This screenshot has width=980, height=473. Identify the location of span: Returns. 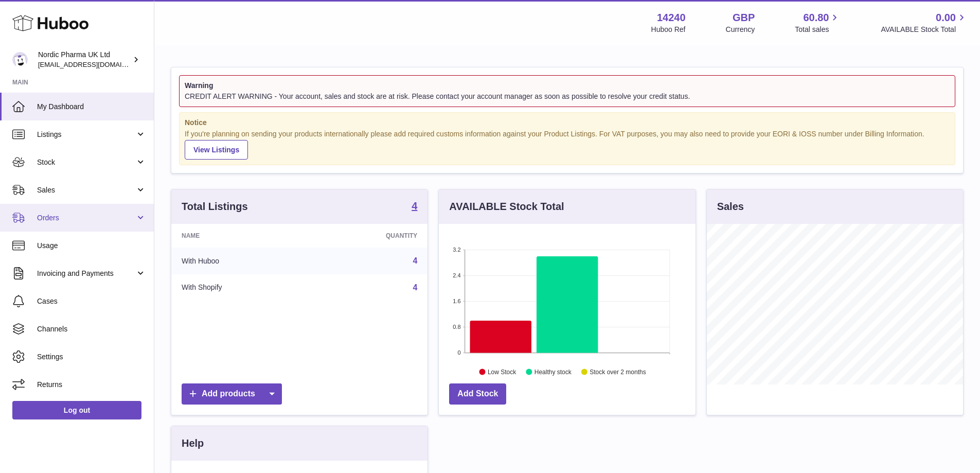
(92, 385).